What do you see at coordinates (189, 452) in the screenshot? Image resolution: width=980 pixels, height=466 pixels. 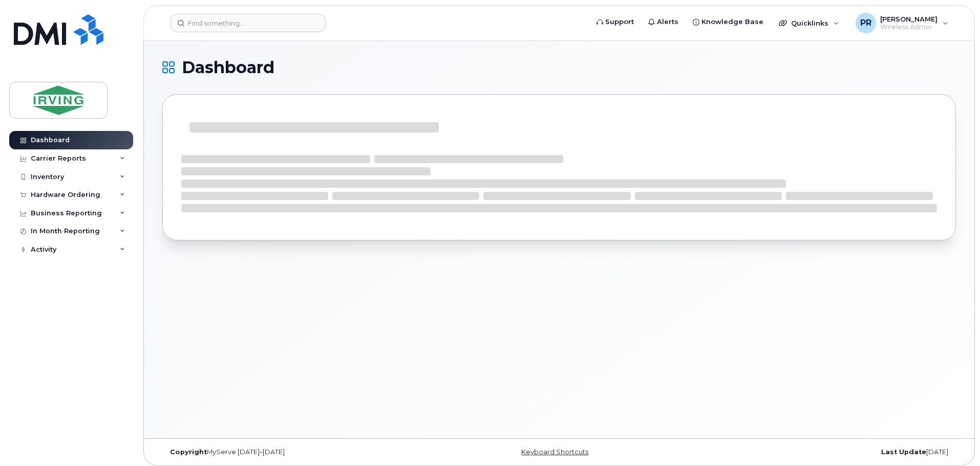 I see `strong: Copyright` at bounding box center [189, 452].